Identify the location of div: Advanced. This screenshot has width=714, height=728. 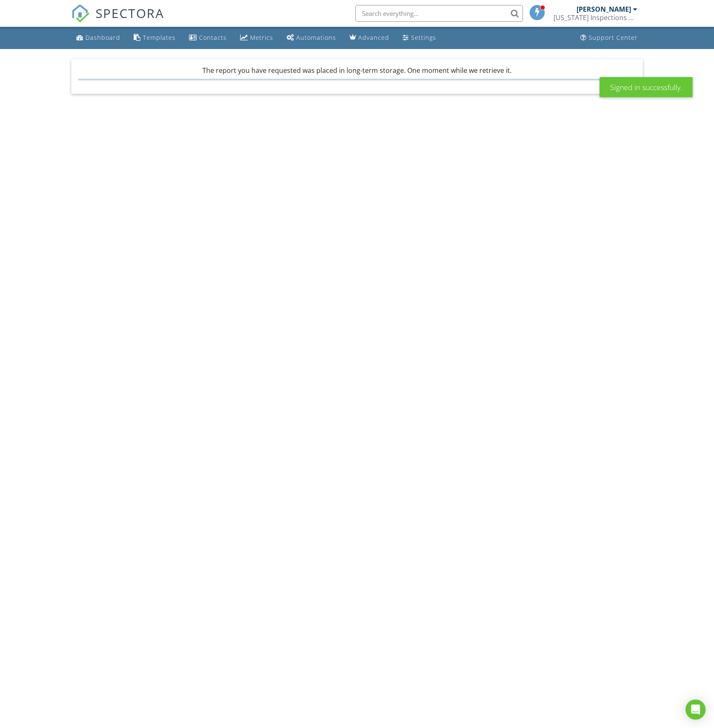
(374, 37).